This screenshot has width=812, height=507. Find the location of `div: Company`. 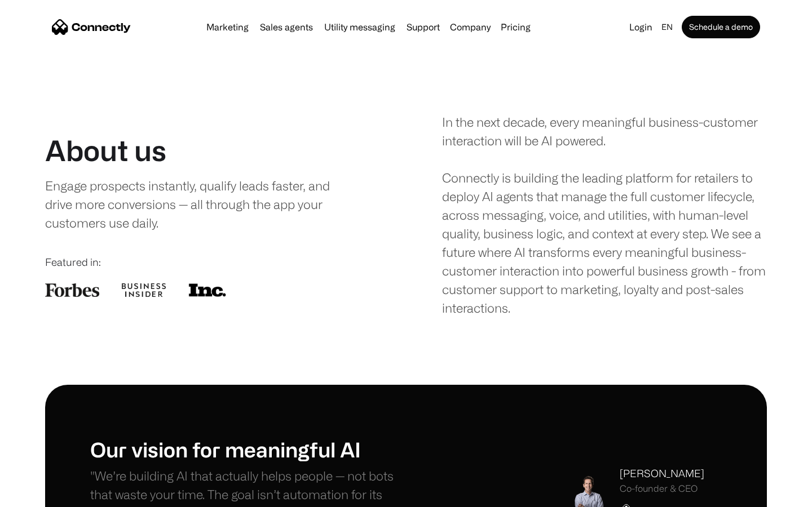

div: Company is located at coordinates (470, 27).